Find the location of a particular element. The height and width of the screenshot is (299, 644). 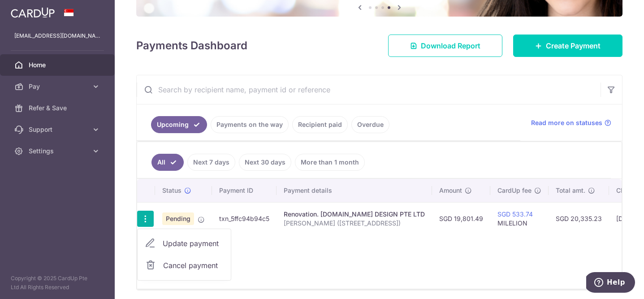

span: Pending is located at coordinates (178, 218).